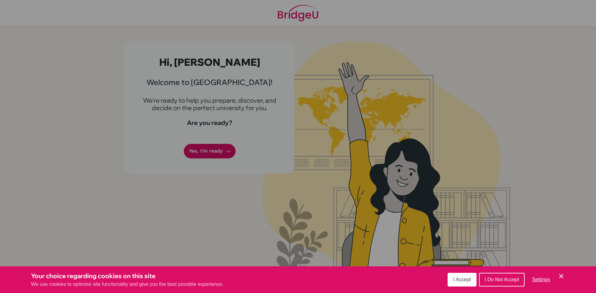 The height and width of the screenshot is (293, 596). Describe the element at coordinates (462, 280) in the screenshot. I see `button: I Accept` at that location.